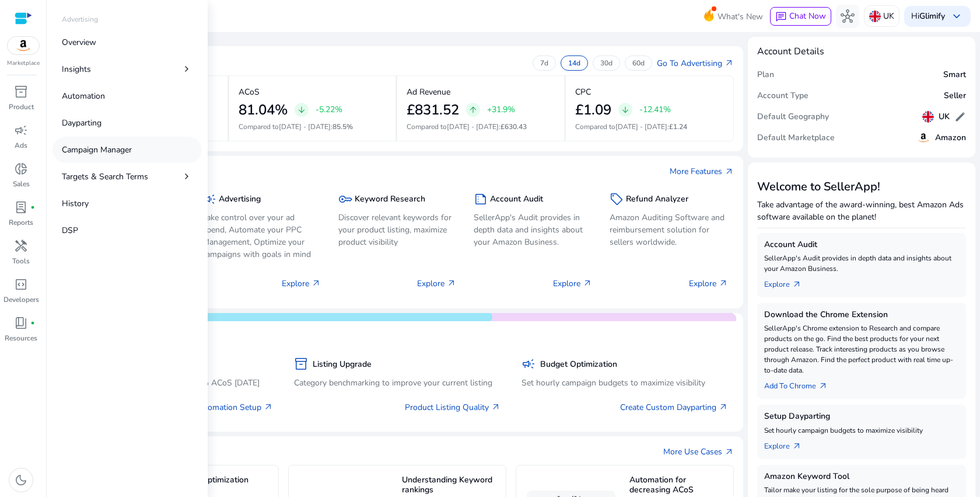 The image size is (980, 497). I want to click on h5: Amazon, so click(951, 138).